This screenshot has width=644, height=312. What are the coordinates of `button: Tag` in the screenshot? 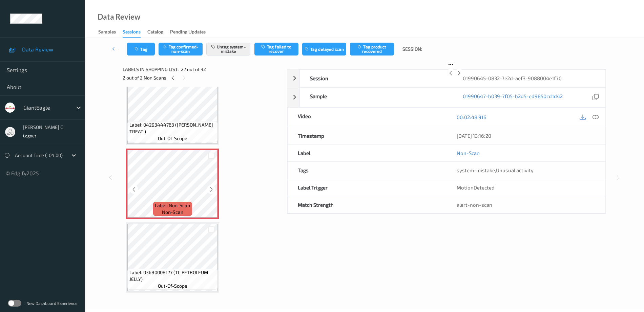 It's located at (141, 49).